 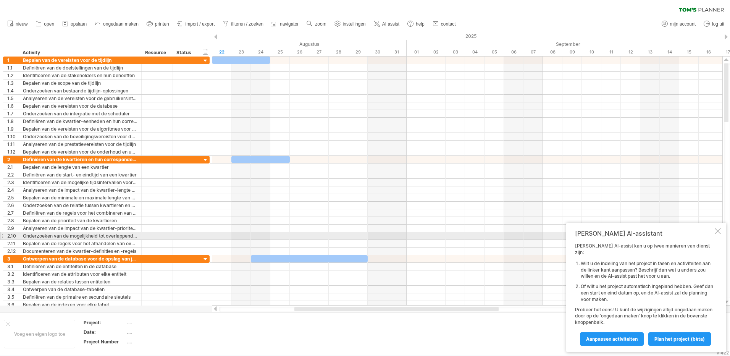 I want to click on a: import / export, so click(x=196, y=24).